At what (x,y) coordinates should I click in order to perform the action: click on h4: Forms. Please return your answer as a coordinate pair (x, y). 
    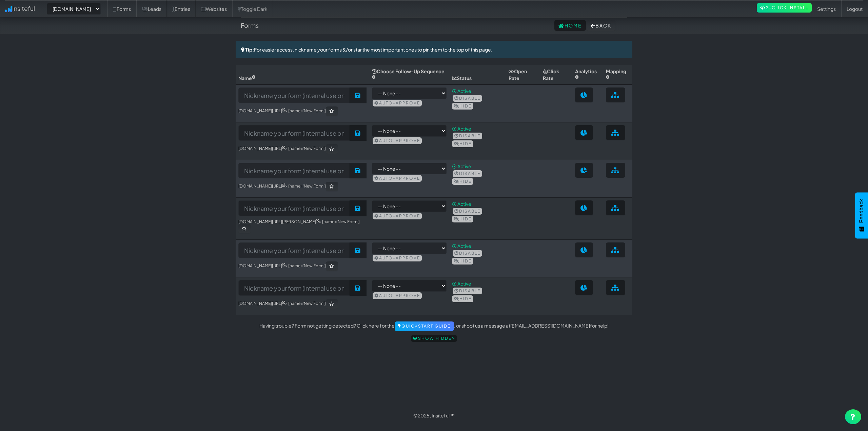
    Looking at the image, I should click on (249, 26).